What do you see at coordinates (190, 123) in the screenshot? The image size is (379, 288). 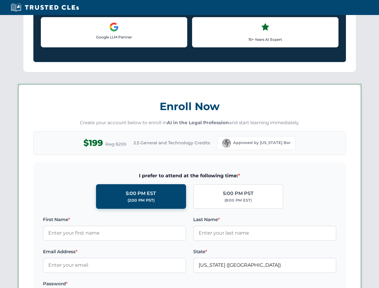 I see `p: Create your account below to enroll in and start learning immediately.` at bounding box center [190, 123].